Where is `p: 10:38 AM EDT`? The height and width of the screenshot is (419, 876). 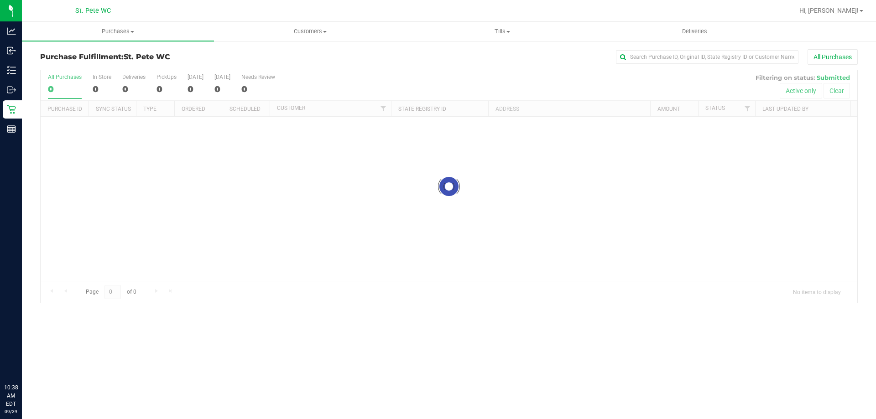
p: 10:38 AM EDT is located at coordinates (11, 396).